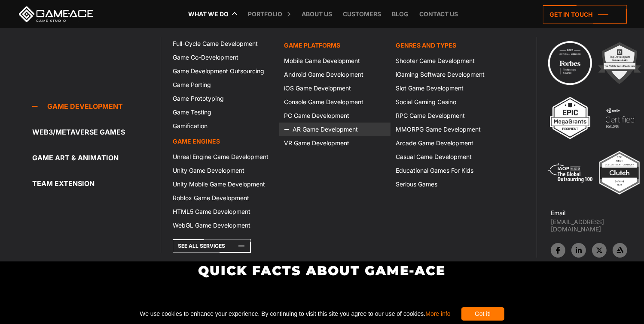 The width and height of the screenshot is (644, 324). Describe the element at coordinates (446, 102) in the screenshot. I see `a: Social Gaming Casino` at that location.